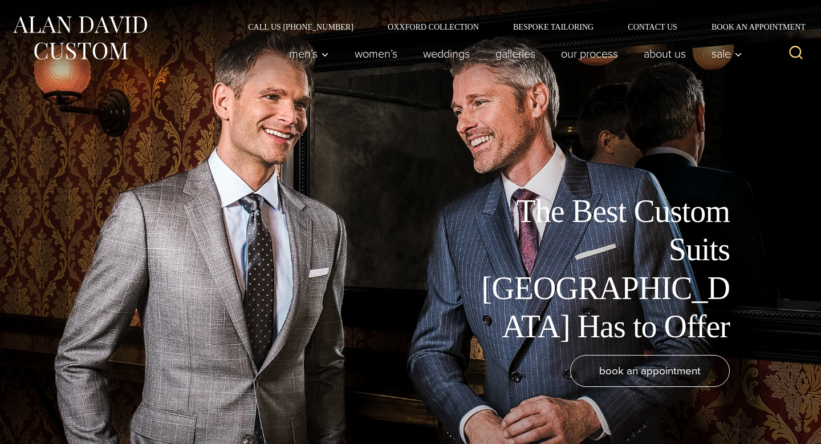  Describe the element at coordinates (513, 54) in the screenshot. I see `nav: Primary Navigation` at that location.